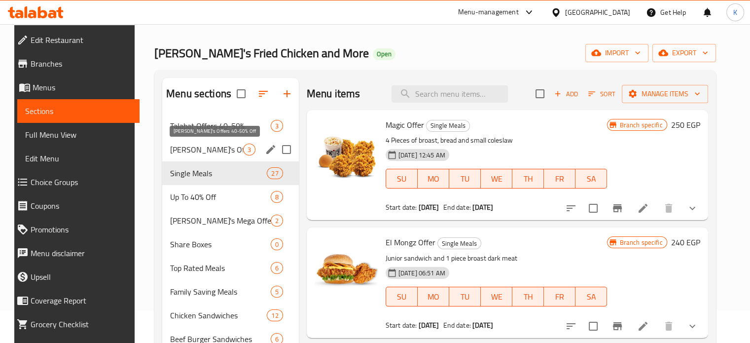 This screenshot has width=750, height=343. What do you see at coordinates (450, 94) in the screenshot?
I see `input: search` at bounding box center [450, 94].